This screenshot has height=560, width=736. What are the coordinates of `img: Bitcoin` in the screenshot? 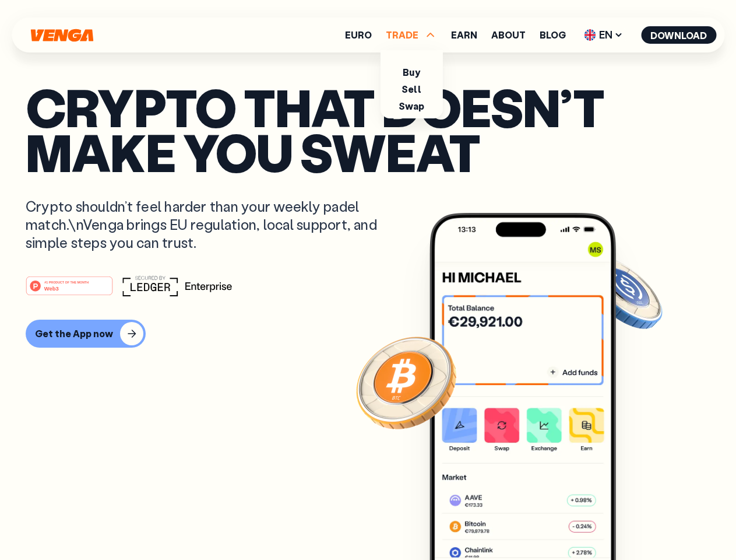 It's located at (406, 382).